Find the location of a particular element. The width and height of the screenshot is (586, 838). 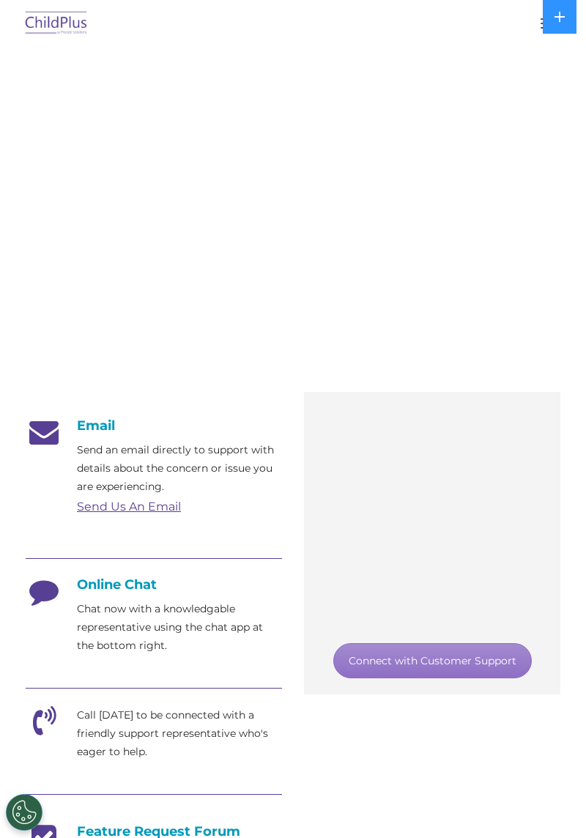

p: Send an email directly to support with details about the concern or issue you are experiencing. is located at coordinates (180, 468).